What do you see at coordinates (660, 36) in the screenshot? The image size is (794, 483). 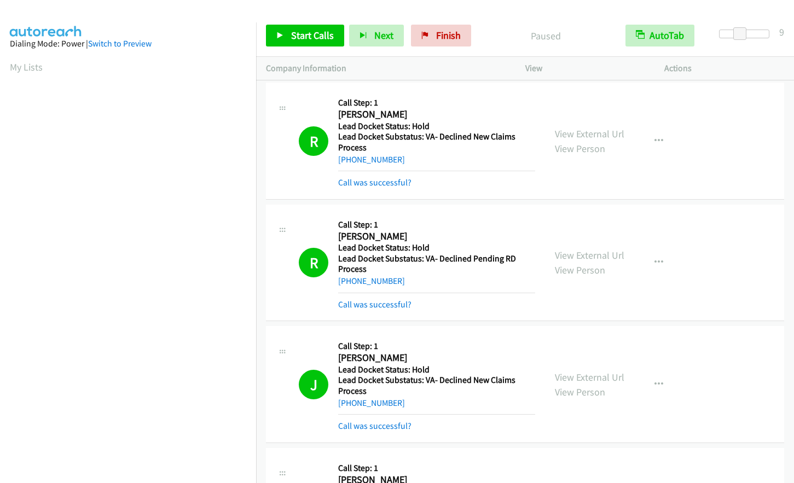 I see `button: AutoTab` at bounding box center [660, 36].